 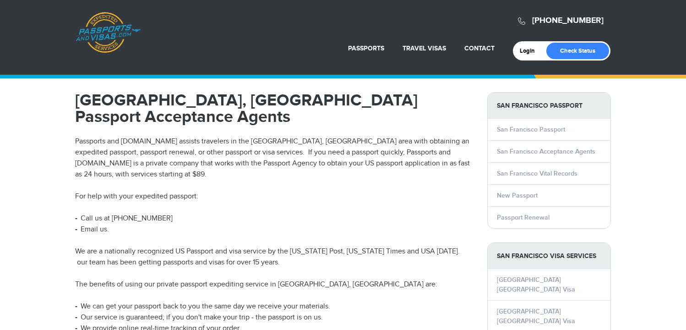 What do you see at coordinates (366, 48) in the screenshot?
I see `a: Passports` at bounding box center [366, 48].